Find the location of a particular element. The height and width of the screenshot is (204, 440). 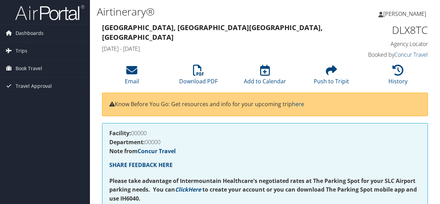

span: Book Travel is located at coordinates (29, 68).